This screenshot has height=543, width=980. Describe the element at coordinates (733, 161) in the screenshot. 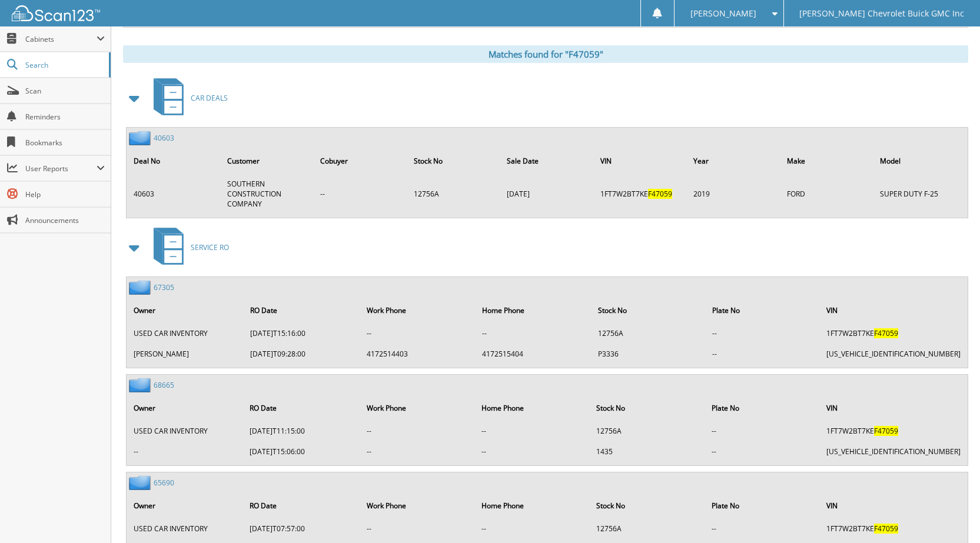

I see `th: Year` at that location.